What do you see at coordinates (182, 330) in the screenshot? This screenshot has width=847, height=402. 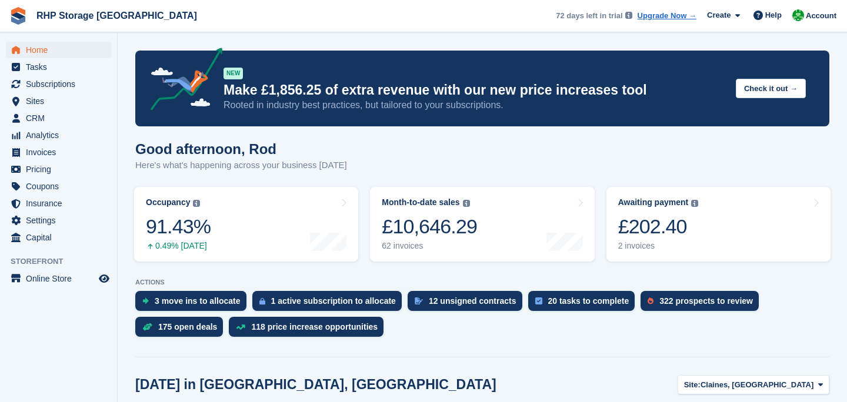 I see `a: 175 open deals` at bounding box center [182, 330].